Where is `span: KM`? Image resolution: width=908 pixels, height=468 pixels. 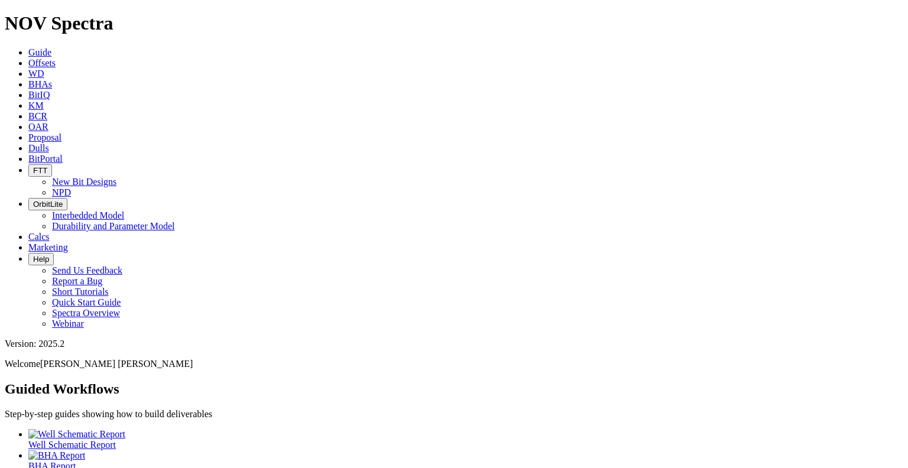 span: KM is located at coordinates (36, 105).